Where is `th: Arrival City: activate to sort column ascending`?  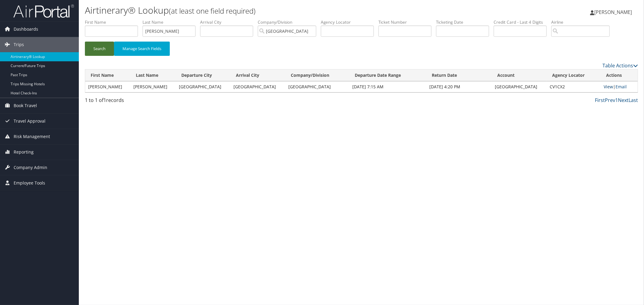
th: Arrival City: activate to sort column ascending is located at coordinates (258, 75).